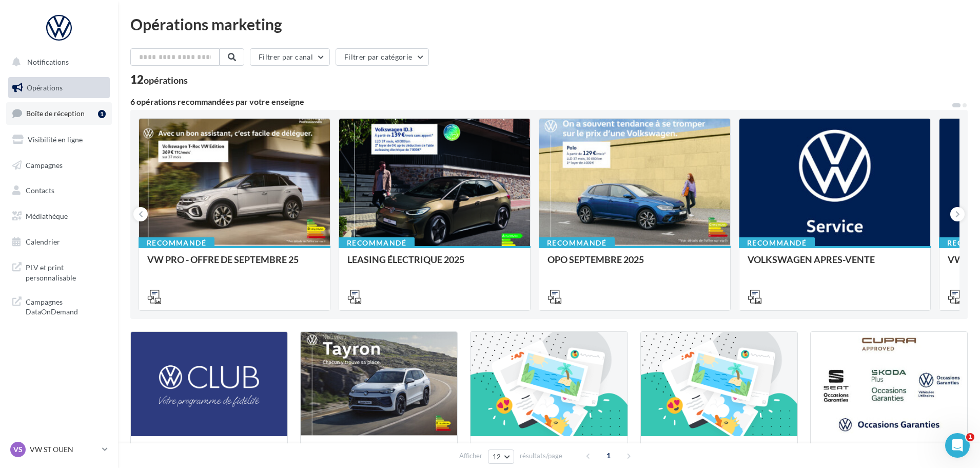  Describe the element at coordinates (59, 191) in the screenshot. I see `a: Contacts` at that location.